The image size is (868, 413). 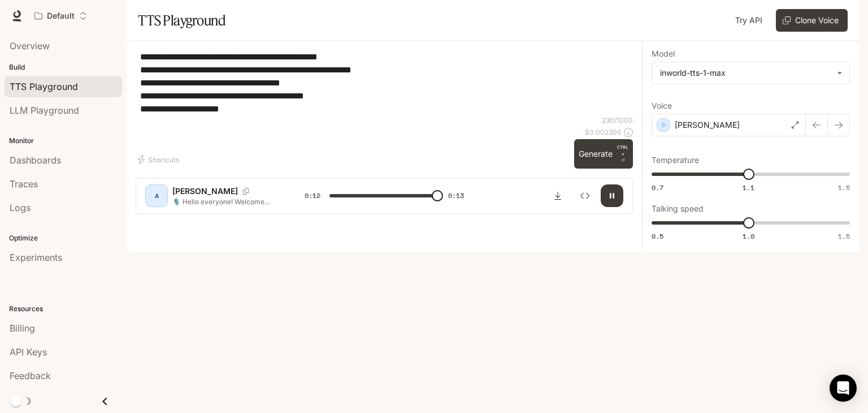 I want to click on span: 0.7, so click(x=657, y=187).